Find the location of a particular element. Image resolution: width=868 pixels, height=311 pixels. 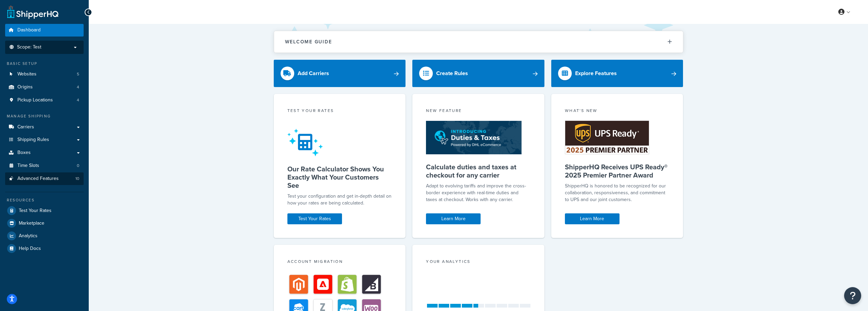

h5: Calculate duties and taxes at checkout for any carrier is located at coordinates (478, 171).